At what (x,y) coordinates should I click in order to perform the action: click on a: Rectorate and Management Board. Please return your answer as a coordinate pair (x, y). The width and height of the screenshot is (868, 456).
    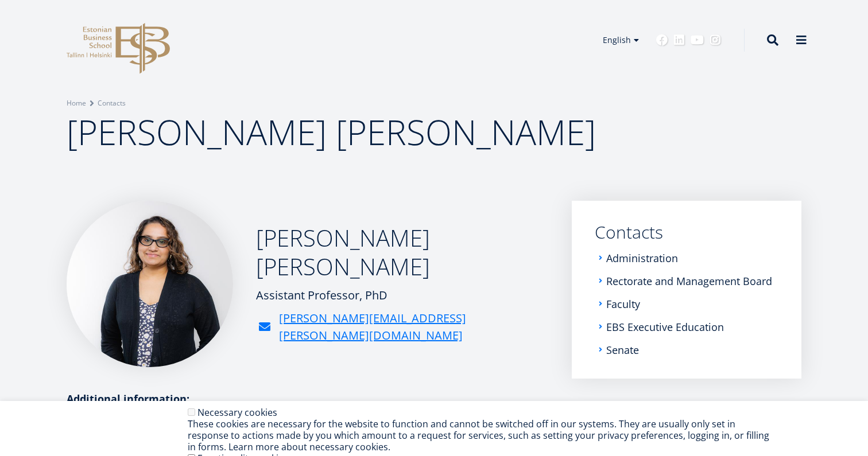
    Looking at the image, I should click on (689, 281).